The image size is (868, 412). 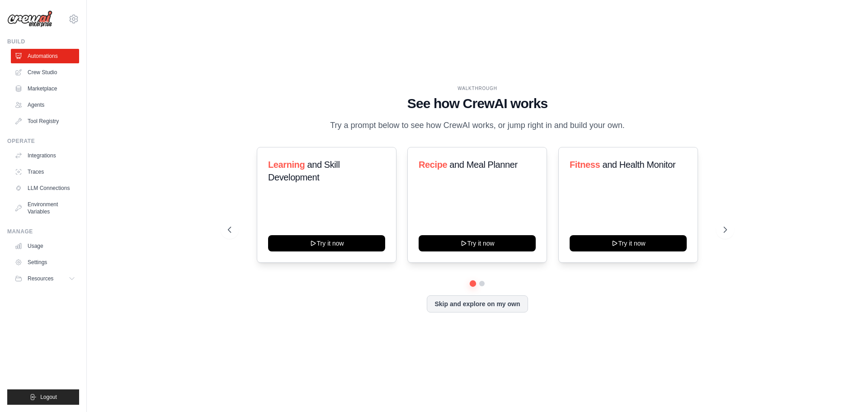 What do you see at coordinates (45, 278) in the screenshot?
I see `button: Resources` at bounding box center [45, 278].